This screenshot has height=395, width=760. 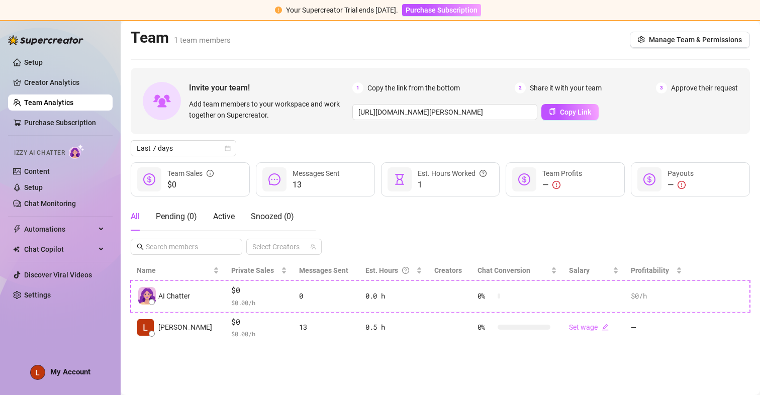 I want to click on span: My Account, so click(x=70, y=372).